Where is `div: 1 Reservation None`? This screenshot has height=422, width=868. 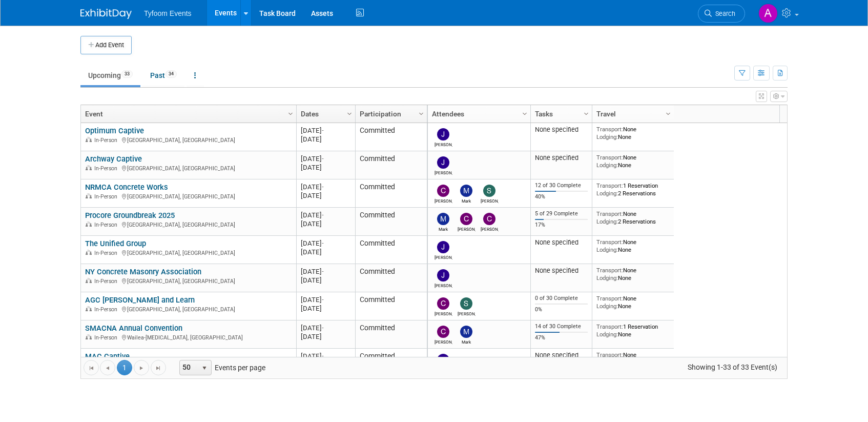
div: 1 Reservation None is located at coordinates (633, 330).